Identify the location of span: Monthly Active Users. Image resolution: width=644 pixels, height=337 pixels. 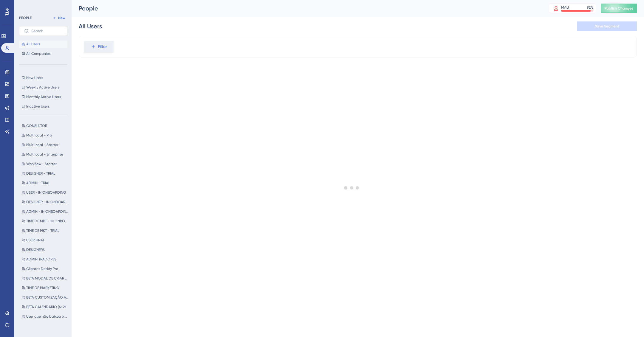
(44, 97).